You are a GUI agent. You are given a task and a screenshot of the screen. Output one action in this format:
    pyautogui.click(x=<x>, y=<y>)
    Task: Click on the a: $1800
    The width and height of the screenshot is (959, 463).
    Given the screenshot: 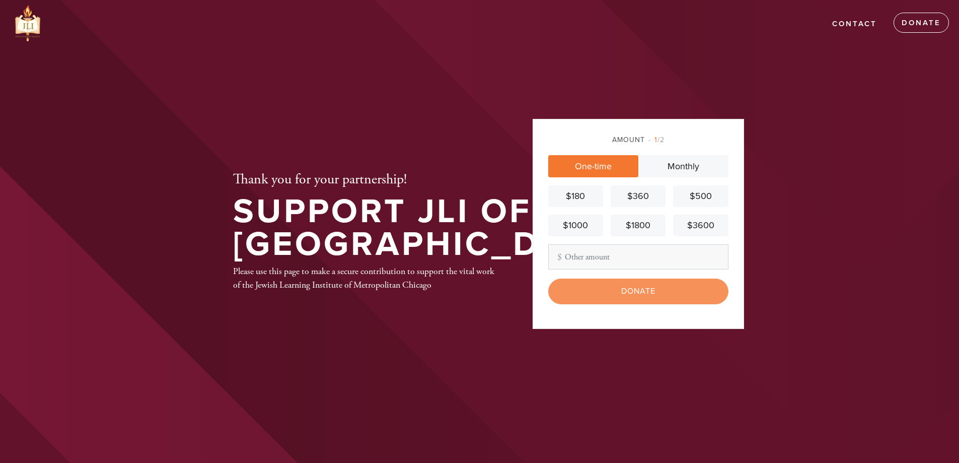 What is the action you would take?
    pyautogui.click(x=638, y=225)
    